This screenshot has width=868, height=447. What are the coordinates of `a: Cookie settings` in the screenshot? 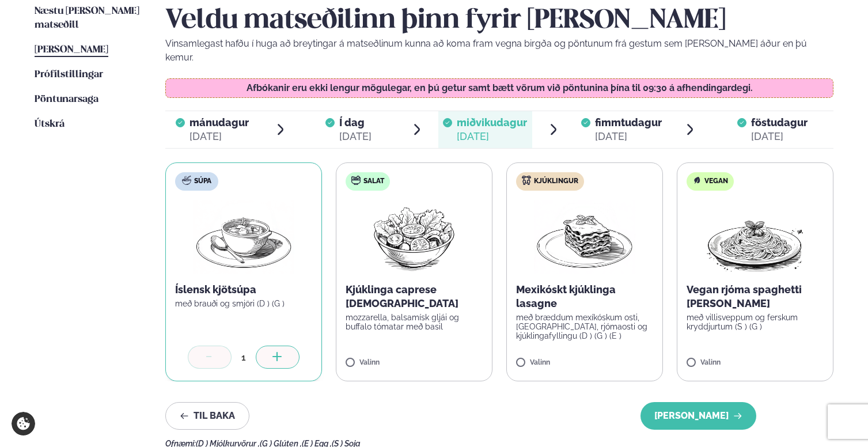 It's located at (23, 424).